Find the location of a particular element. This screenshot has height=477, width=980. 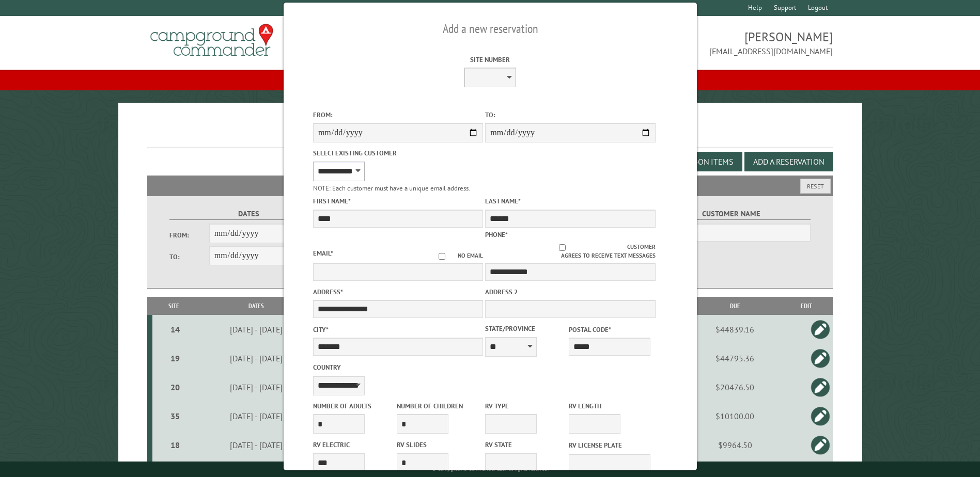

label: Site Number is located at coordinates (490, 59).